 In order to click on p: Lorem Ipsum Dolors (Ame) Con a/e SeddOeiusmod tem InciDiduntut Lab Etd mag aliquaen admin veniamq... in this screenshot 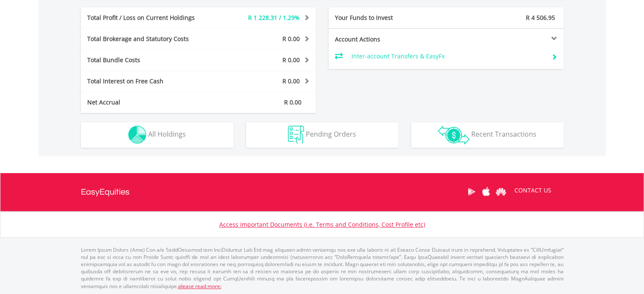, I will do `click(322, 268)`.